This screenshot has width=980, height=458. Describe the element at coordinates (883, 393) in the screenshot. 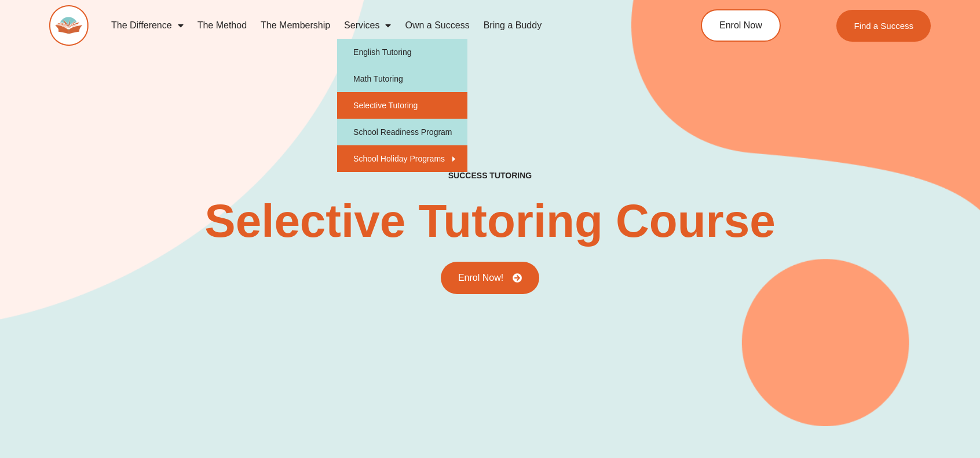

I see `div: Chat Widget` at that location.